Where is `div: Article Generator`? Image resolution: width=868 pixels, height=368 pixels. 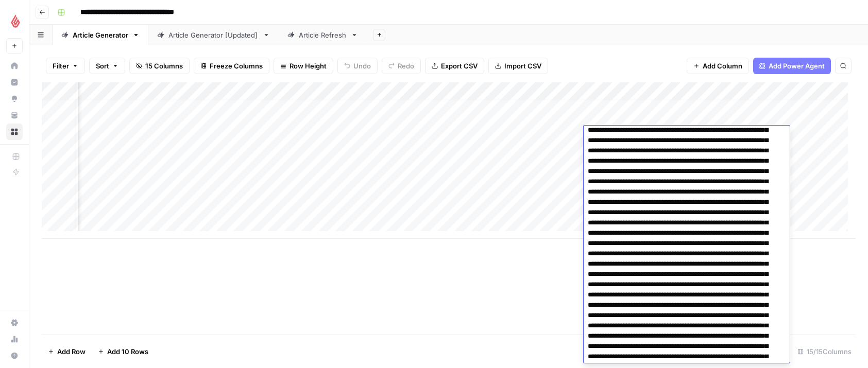
div: Article Generator is located at coordinates (101, 35).